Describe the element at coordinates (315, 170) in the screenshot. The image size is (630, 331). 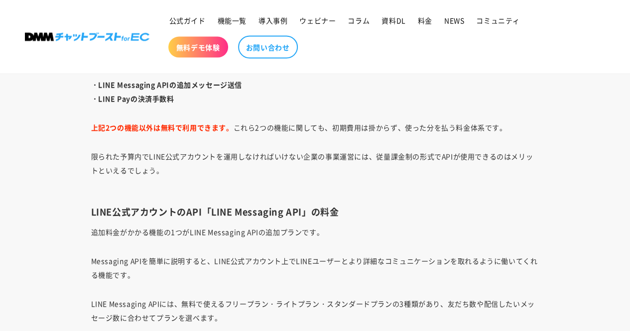
I see `p: 限られた予算内でLINE公式アカウントを運用しなければいけない企業の事業運営には、従量課金制の形式でAPIが使用できるのはメリットといえるでしょう。` at that location.